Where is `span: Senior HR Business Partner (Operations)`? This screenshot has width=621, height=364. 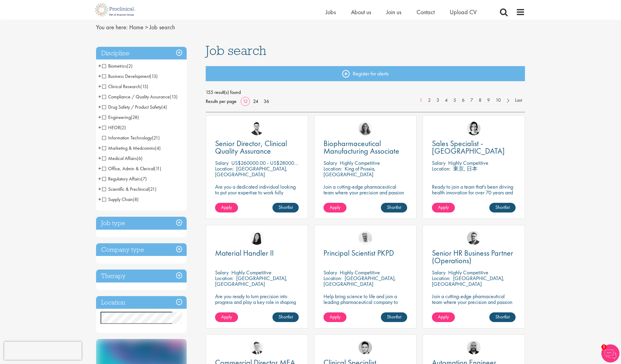
span: Senior HR Business Partner (Operations) is located at coordinates (472, 256).